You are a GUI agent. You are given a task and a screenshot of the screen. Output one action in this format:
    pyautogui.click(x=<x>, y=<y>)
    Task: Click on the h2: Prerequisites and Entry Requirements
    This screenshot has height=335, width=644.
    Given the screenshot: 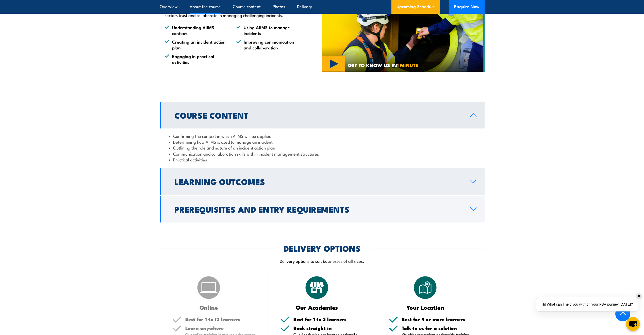 What is the action you would take?
    pyautogui.click(x=318, y=209)
    